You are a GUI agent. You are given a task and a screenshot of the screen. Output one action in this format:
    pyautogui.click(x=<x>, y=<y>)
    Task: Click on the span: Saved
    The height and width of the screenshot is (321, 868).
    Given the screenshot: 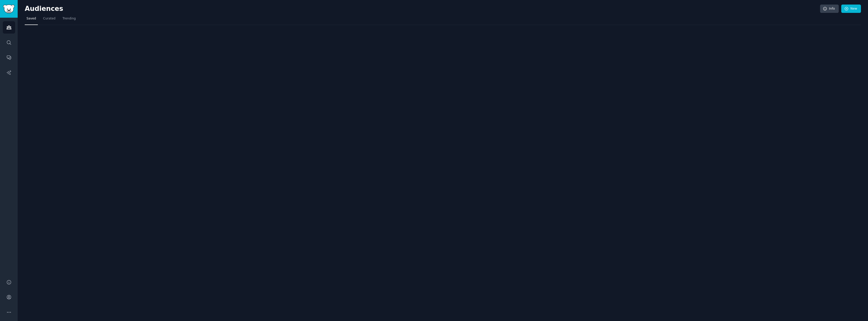 What is the action you would take?
    pyautogui.click(x=31, y=19)
    